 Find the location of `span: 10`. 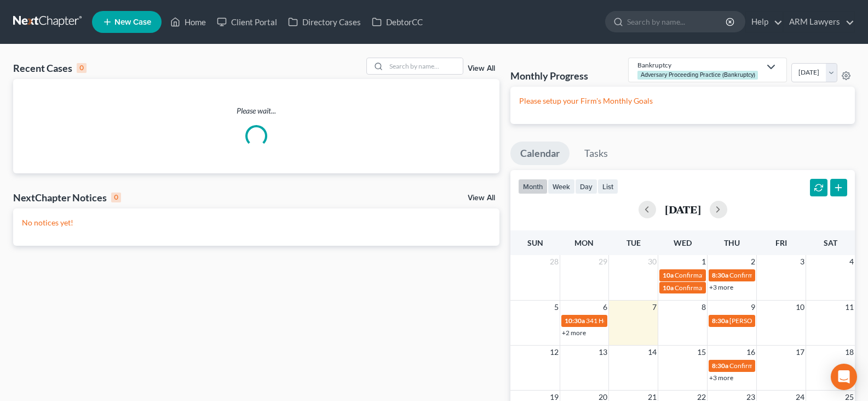

span: 10 is located at coordinates (801, 307).